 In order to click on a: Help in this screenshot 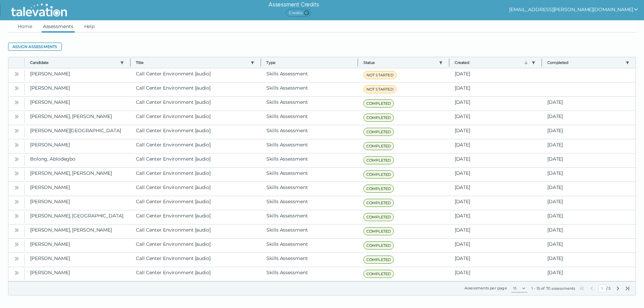, I will do `click(90, 27)`.